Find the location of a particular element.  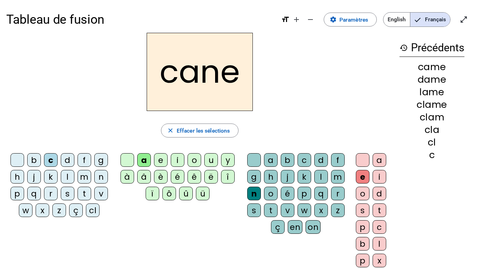

div: û is located at coordinates (186, 193).